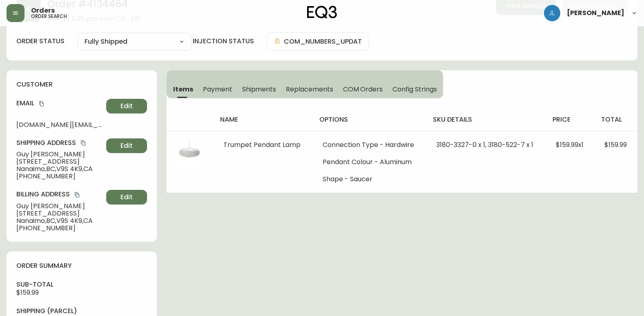 The width and height of the screenshot is (644, 316). I want to click on h4: options, so click(370, 120).